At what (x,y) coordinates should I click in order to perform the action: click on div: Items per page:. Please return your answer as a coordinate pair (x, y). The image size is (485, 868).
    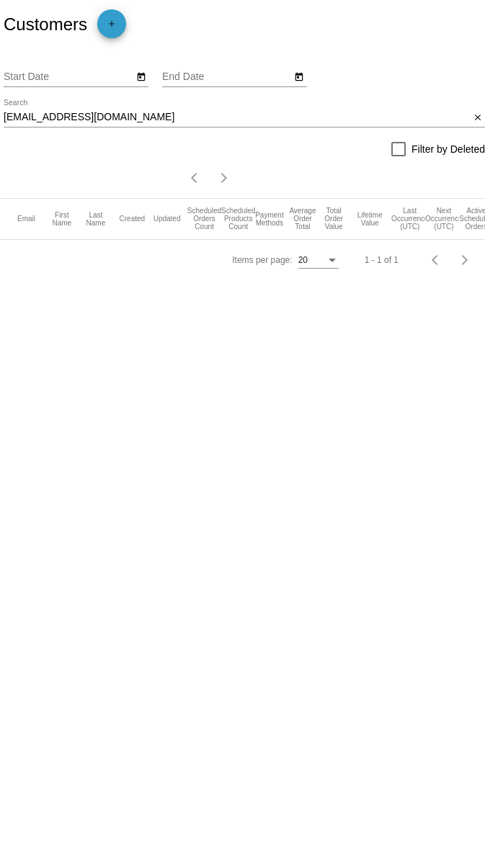
    Looking at the image, I should click on (262, 260).